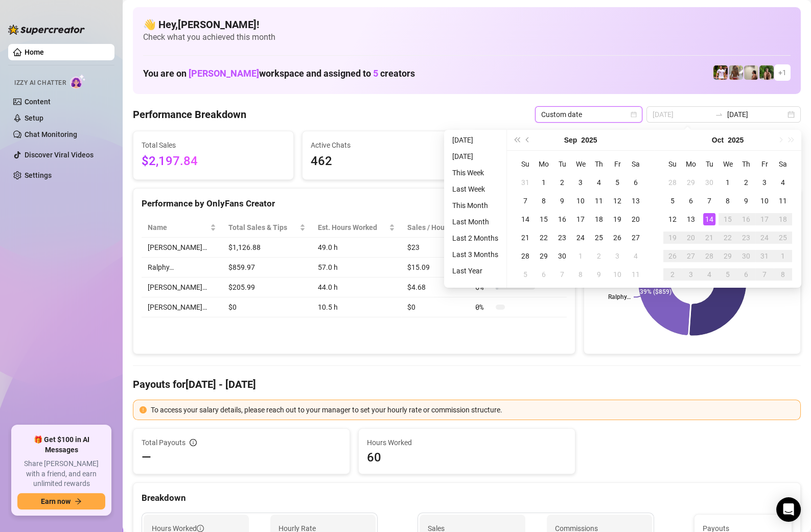 The image size is (811, 532). I want to click on td: 2025-10-15, so click(728, 219).